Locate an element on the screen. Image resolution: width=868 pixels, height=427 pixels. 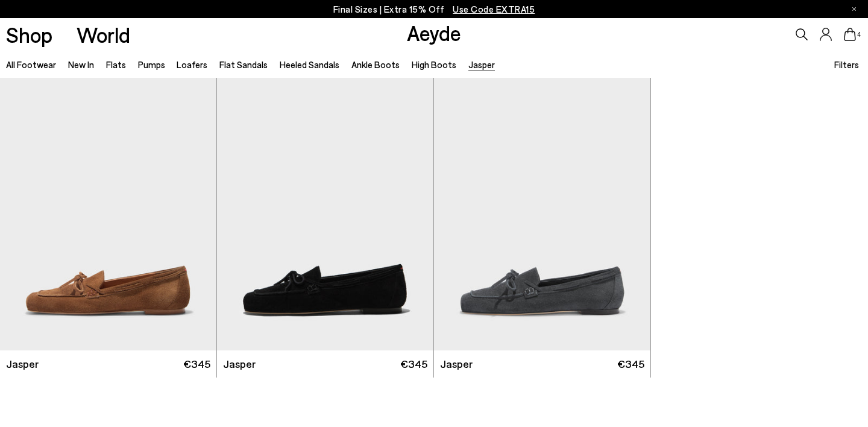
a: New In is located at coordinates (81, 65).